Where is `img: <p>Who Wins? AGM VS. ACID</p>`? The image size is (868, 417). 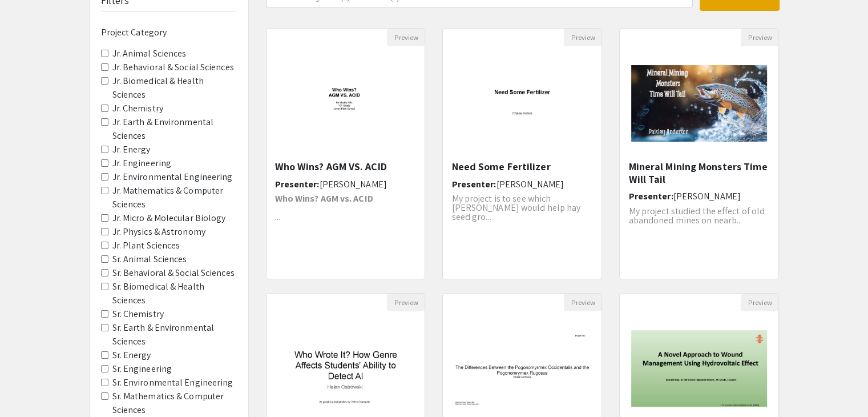 img: <p>Who Wins? AGM VS. ACID</p> is located at coordinates (346, 103).